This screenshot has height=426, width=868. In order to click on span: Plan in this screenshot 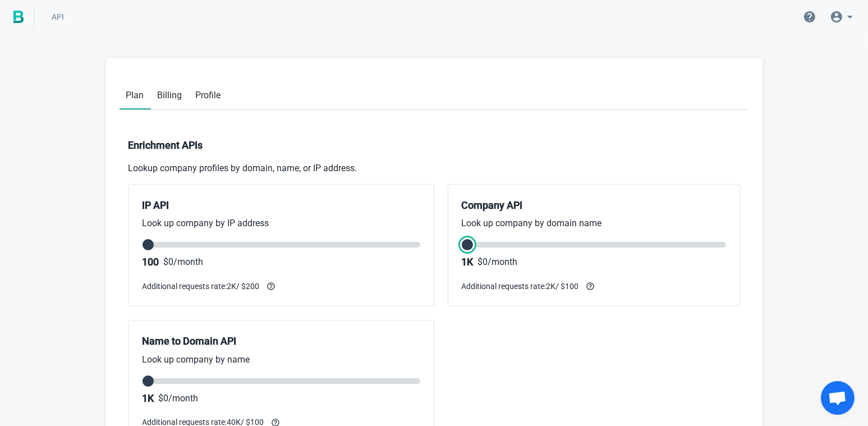, I will do `click(135, 95)`.